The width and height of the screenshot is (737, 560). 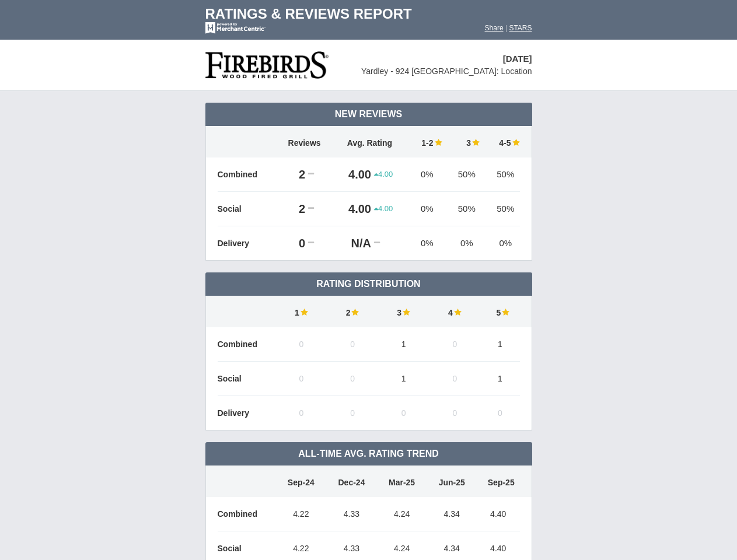 I want to click on td: N/A, so click(x=354, y=243).